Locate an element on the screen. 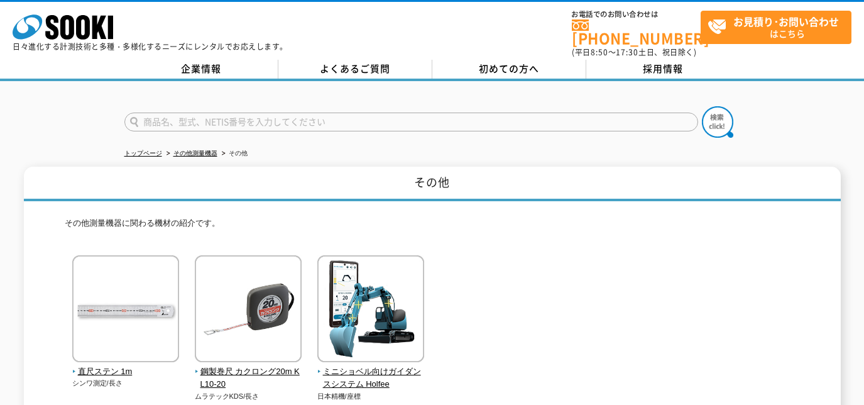 This screenshot has width=864, height=405. a: よくあるご質問 is located at coordinates (355, 69).